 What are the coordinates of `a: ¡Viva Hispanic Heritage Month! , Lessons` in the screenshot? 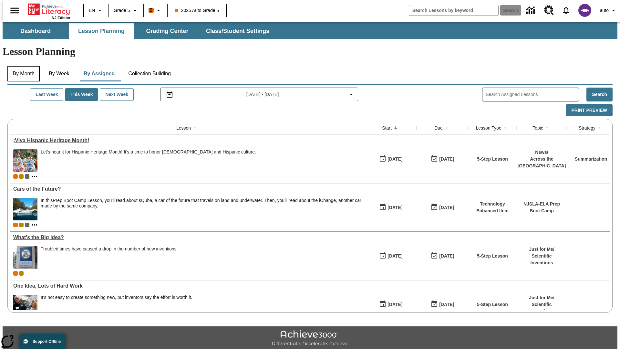 It's located at (187, 140).